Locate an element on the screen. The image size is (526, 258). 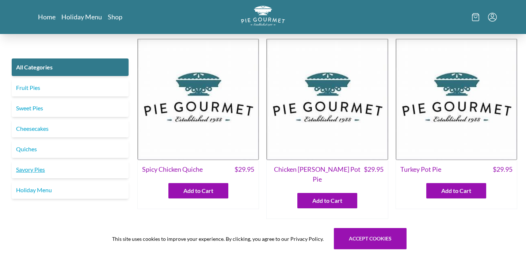
a: Quiches is located at coordinates (70, 149).